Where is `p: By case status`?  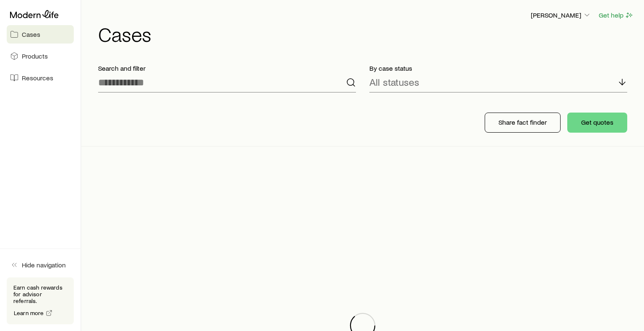
p: By case status is located at coordinates (498, 68).